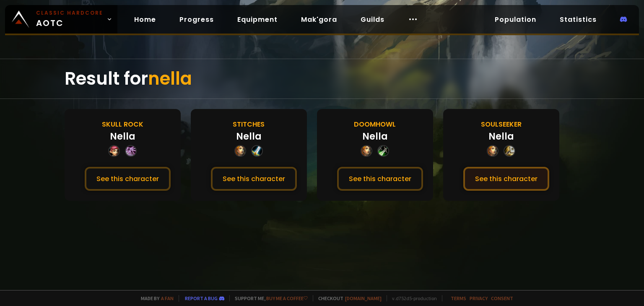  I want to click on a: Consent, so click(502, 298).